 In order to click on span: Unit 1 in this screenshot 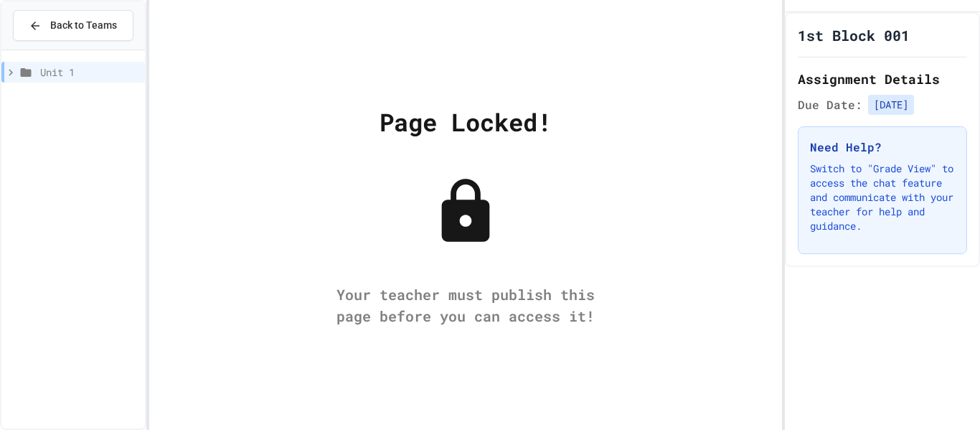, I will do `click(90, 72)`.